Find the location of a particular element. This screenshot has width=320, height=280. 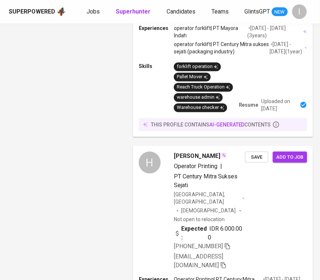

img: magic_wand.svg is located at coordinates (224, 155).